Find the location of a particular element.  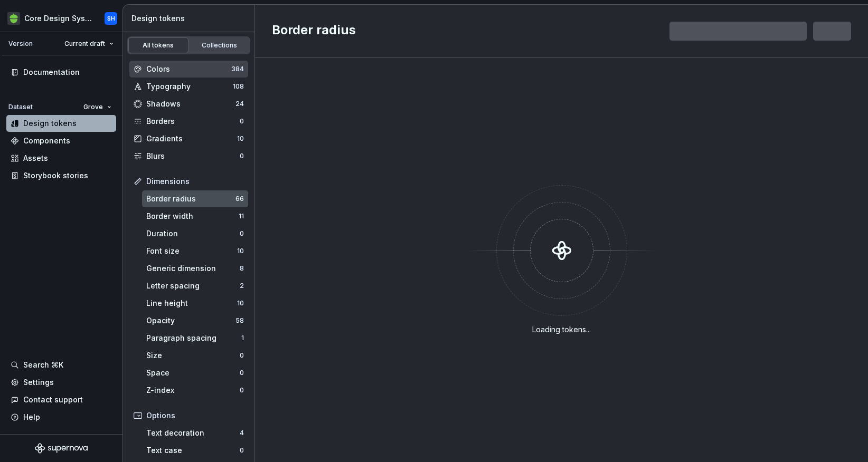

div: Border radius is located at coordinates (191, 199).